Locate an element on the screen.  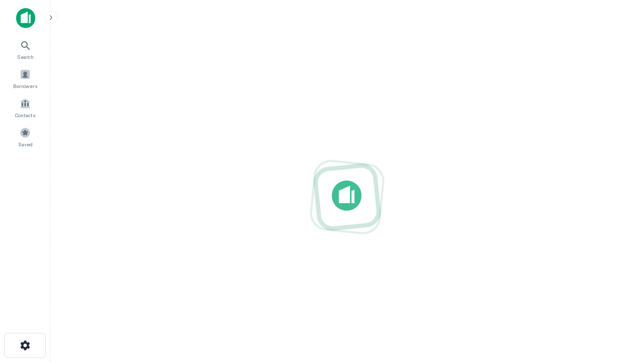
span: Contacts is located at coordinates (25, 115).